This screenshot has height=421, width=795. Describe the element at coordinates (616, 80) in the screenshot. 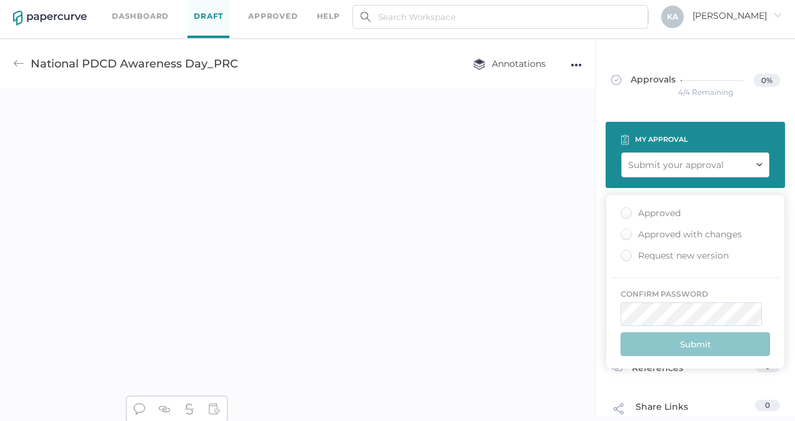

I see `img: approved-grey.341b8de9.svg` at that location.